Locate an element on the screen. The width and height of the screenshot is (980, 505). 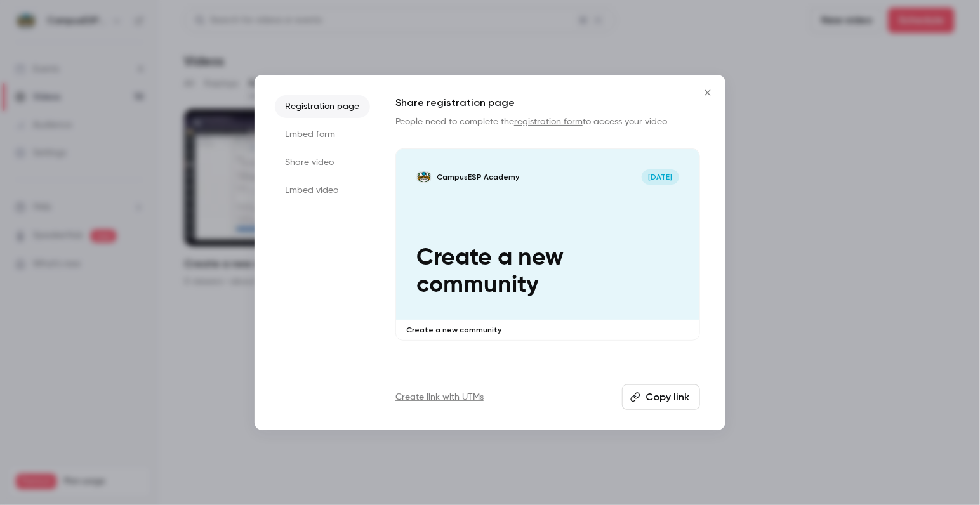
li: Embed form is located at coordinates (323, 134).